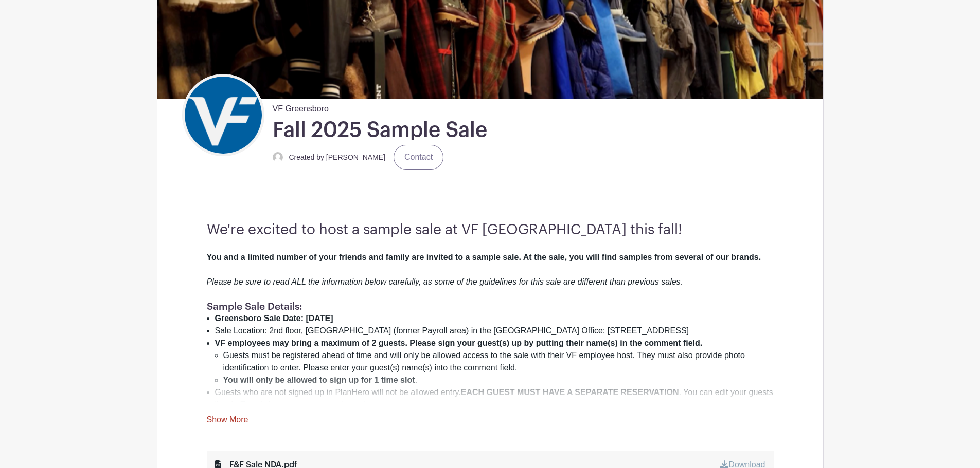  What do you see at coordinates (499, 362) in the screenshot?
I see `li: Guests must be registered ahead of time and will only be allowed access to the sale with their VF...` at bounding box center [499, 362].